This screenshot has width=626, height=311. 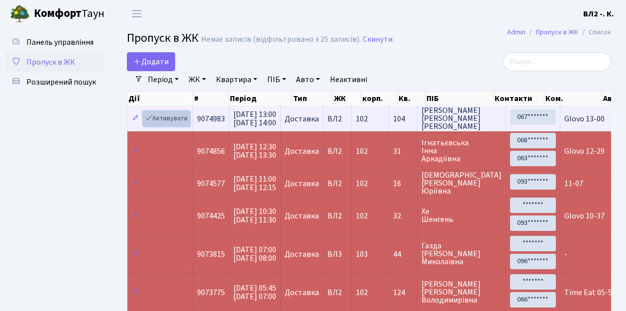 What do you see at coordinates (574, 184) in the screenshot?
I see `span: 11-07` at bounding box center [574, 184].